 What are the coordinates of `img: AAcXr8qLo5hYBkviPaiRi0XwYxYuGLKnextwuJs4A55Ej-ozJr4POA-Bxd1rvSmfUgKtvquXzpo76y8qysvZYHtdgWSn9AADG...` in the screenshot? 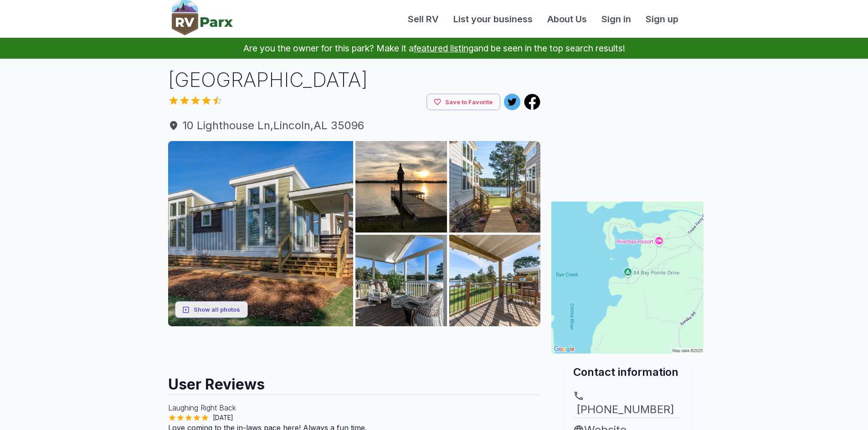 It's located at (494, 186).